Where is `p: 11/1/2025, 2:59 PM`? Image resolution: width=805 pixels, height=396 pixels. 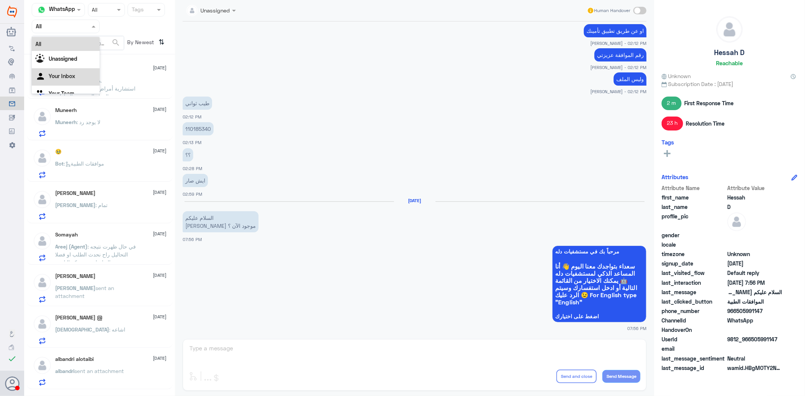
p: 11/1/2025, 2:59 PM is located at coordinates (195, 180).